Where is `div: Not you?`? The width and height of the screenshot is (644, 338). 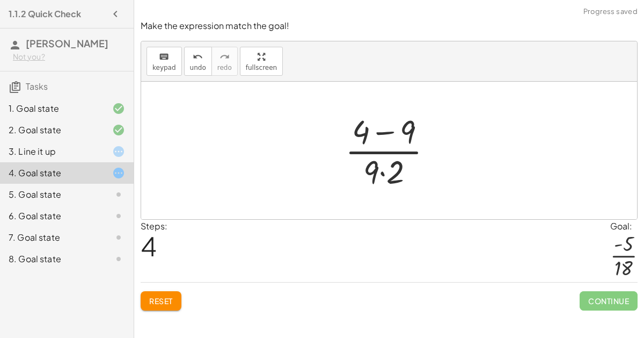
div: Not you? is located at coordinates (69, 57).